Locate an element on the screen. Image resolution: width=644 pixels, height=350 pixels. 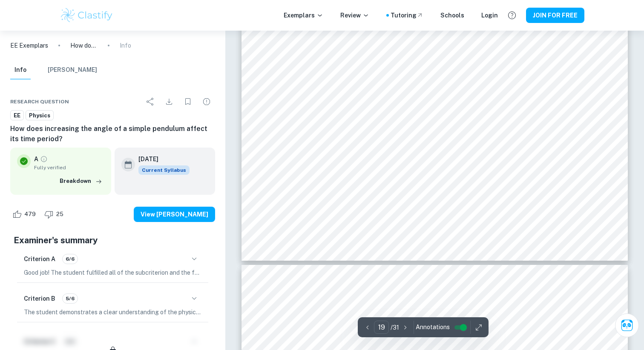
h5: Examiner's summary is located at coordinates (112, 241).